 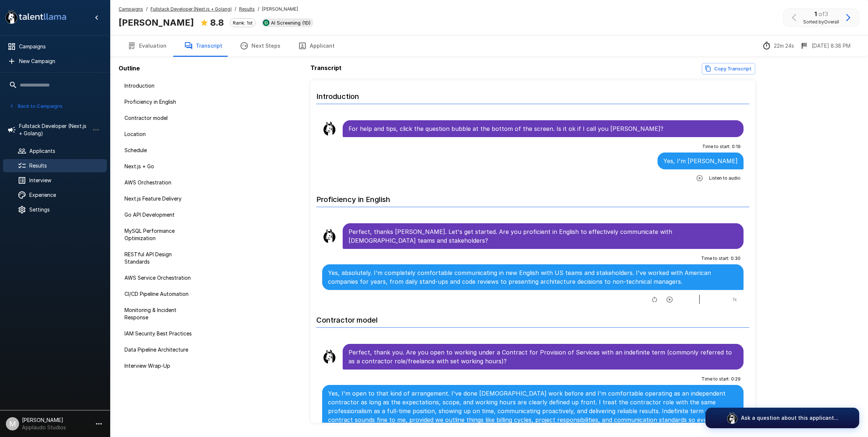 What do you see at coordinates (821, 22) in the screenshot?
I see `span: Sorted by Overall` at bounding box center [821, 22].